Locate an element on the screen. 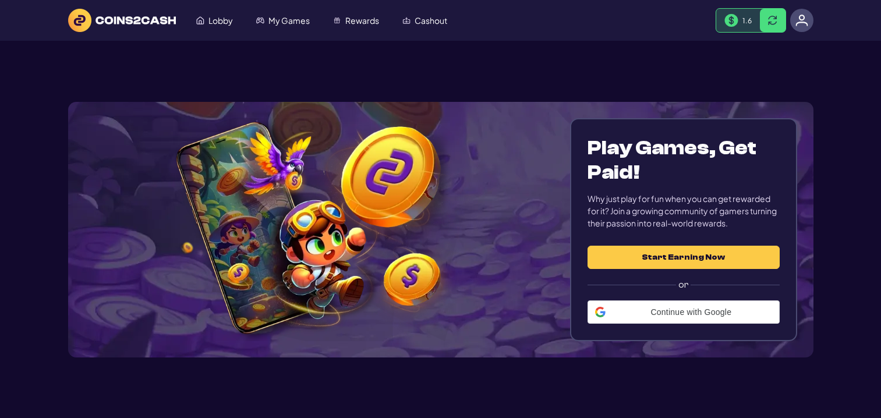 This screenshot has height=418, width=881. li: Lobby is located at coordinates (214, 20).